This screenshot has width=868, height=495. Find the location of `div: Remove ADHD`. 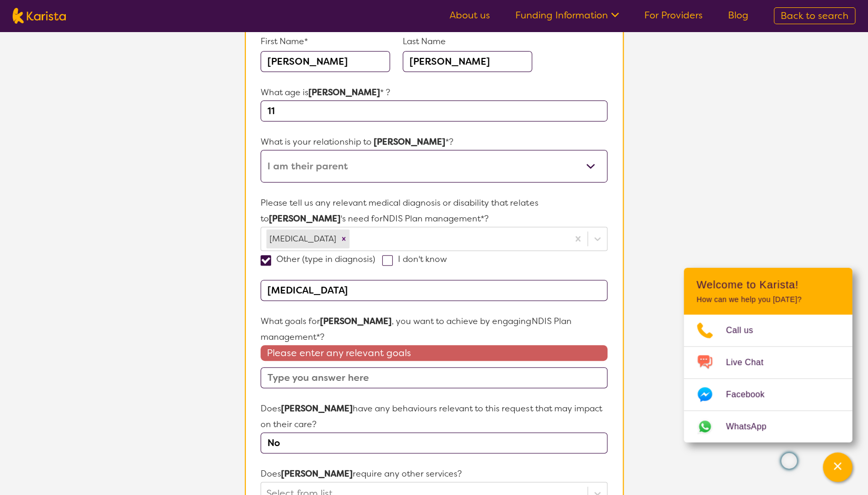

div: Remove ADHD is located at coordinates (344, 239).